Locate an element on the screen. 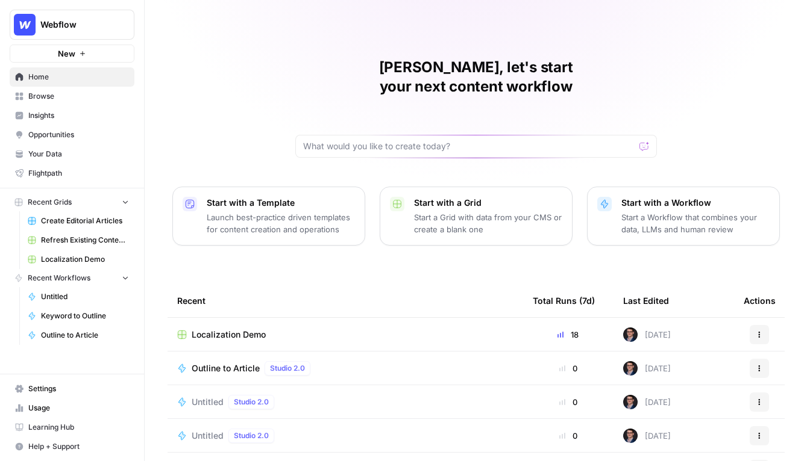 Image resolution: width=807 pixels, height=461 pixels. a: Usage is located at coordinates (72, 408).